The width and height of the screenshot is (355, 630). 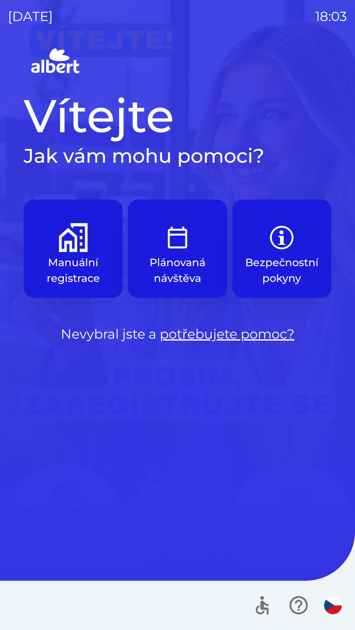 I want to click on img: Logo, so click(x=177, y=62).